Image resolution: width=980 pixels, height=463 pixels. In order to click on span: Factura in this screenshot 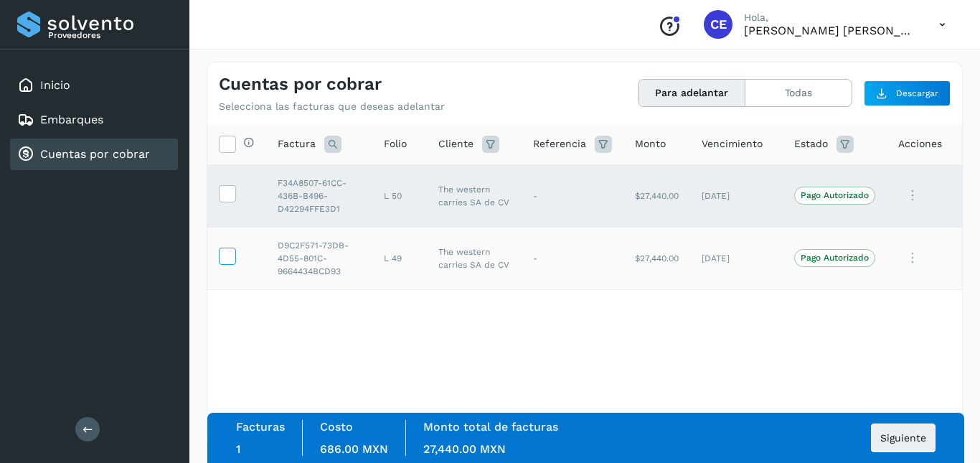, I will do `click(296, 144)`.